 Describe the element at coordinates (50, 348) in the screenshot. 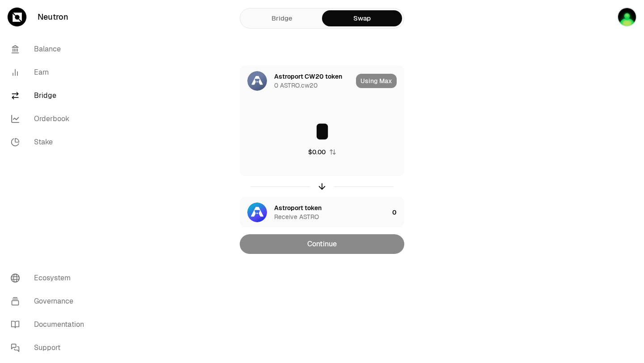

I see `a: Support` at that location.